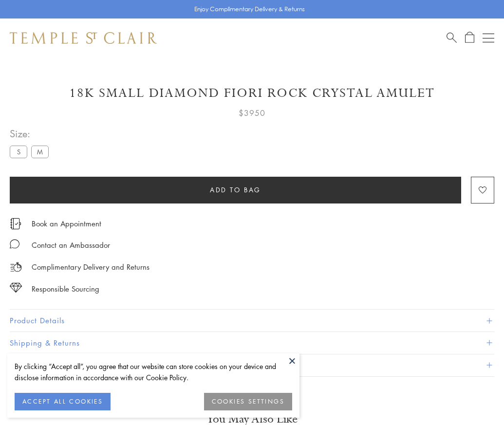 This screenshot has width=504, height=425. Describe the element at coordinates (66, 223) in the screenshot. I see `a: Book an Appointment` at that location.